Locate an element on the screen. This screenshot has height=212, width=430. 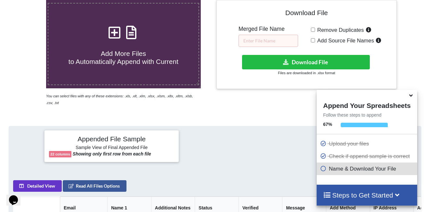
p: Check if append sample is correct is located at coordinates (368, 156).